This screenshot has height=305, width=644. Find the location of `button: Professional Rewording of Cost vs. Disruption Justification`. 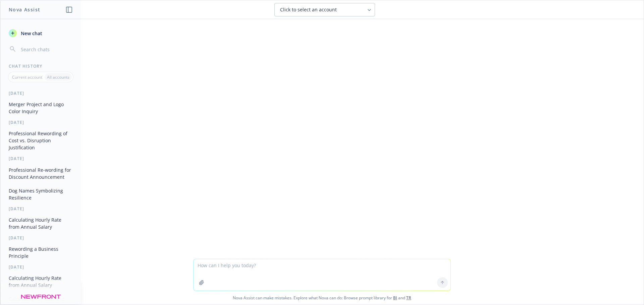

button: Professional Rewording of Cost vs. Disruption Justification is located at coordinates (40, 140).